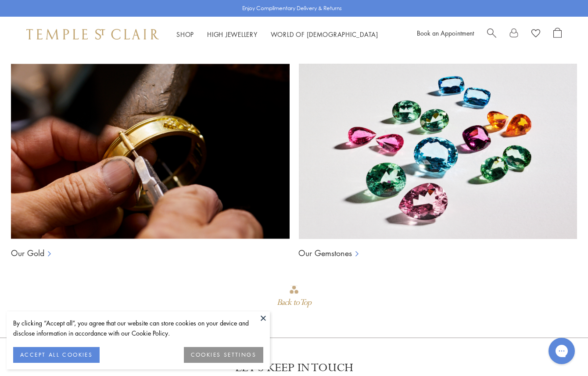  Describe the element at coordinates (185, 34) in the screenshot. I see `a: ShopShop` at that location.